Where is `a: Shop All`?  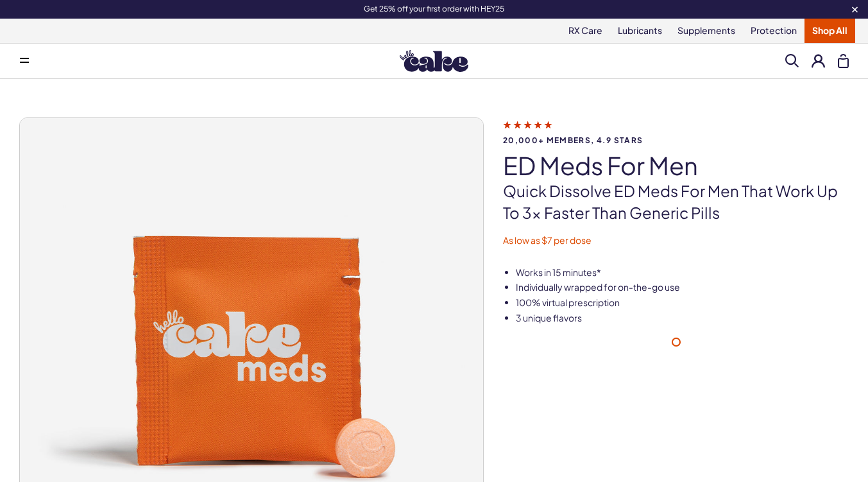
a: Shop All is located at coordinates (829, 31).